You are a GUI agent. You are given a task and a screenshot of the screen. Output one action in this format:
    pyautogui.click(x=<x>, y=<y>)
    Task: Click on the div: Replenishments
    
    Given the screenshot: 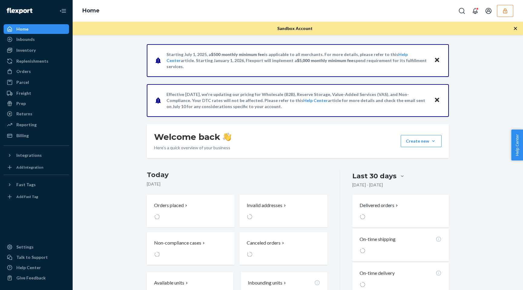 What is the action you would take?
    pyautogui.click(x=32, y=61)
    